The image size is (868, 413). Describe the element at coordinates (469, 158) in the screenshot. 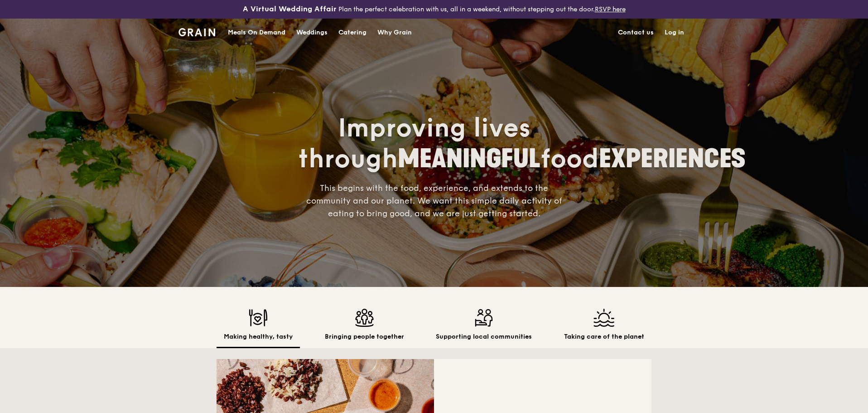

I see `span: MEANINGFUL` at that location.